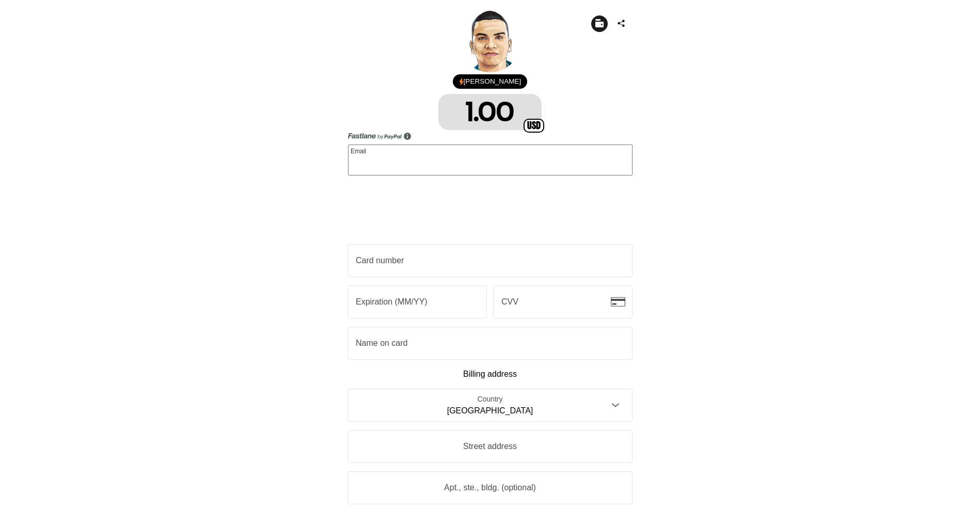 The width and height of the screenshot is (980, 512). Describe the element at coordinates (533, 125) in the screenshot. I see `span: USD` at that location.